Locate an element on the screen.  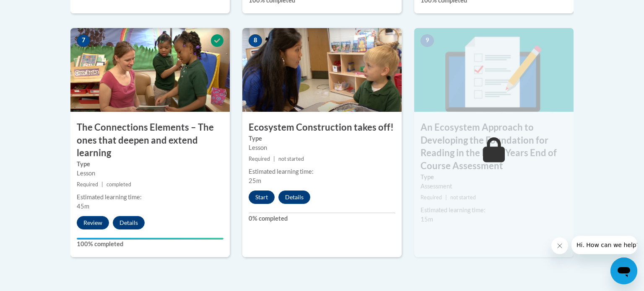
span: completed is located at coordinates (119, 184).